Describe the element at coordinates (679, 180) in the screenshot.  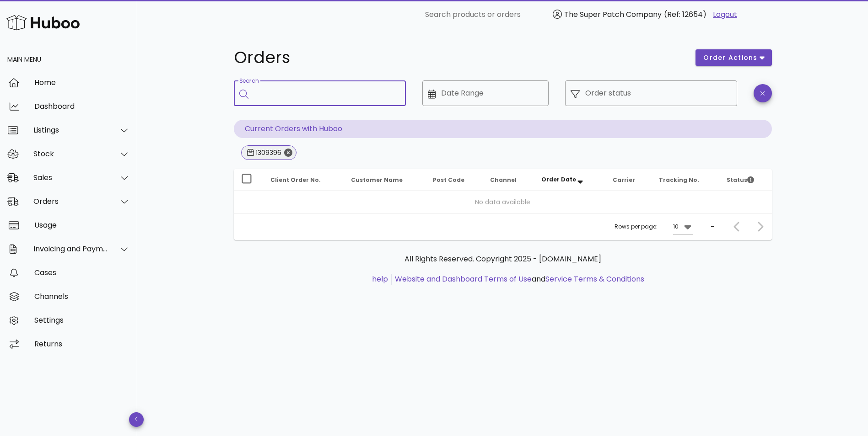
I see `span: Tracking No.` at that location.